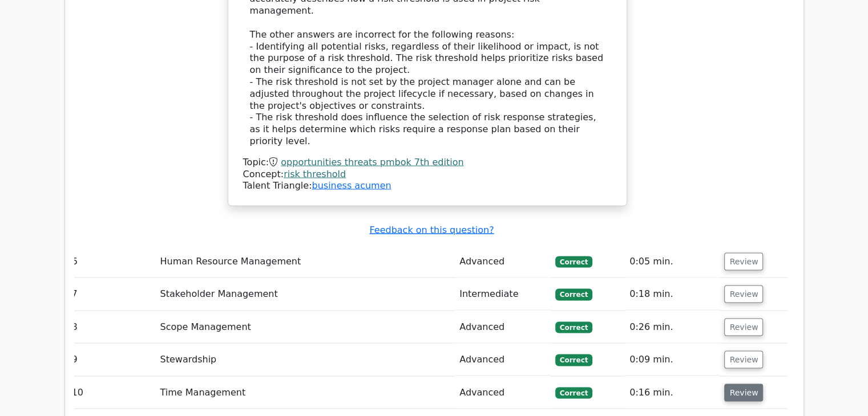 The width and height of the screenshot is (868, 416). Describe the element at coordinates (431, 230) in the screenshot. I see `u: Feedback on this question?` at that location.